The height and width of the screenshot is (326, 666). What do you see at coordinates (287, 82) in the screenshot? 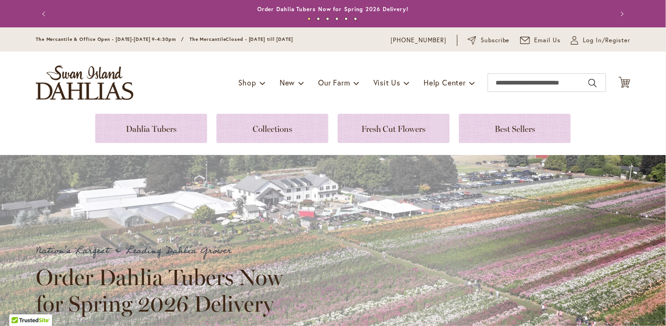
I see `span: New` at bounding box center [287, 82].